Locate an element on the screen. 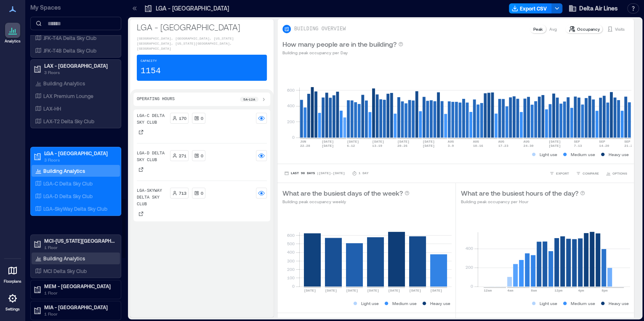 The width and height of the screenshot is (644, 321). p: Medium use is located at coordinates (404, 303).